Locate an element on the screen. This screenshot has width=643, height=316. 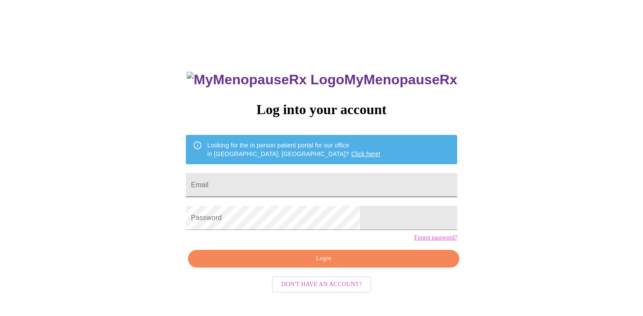
button: Don't have an account? is located at coordinates (321, 284).